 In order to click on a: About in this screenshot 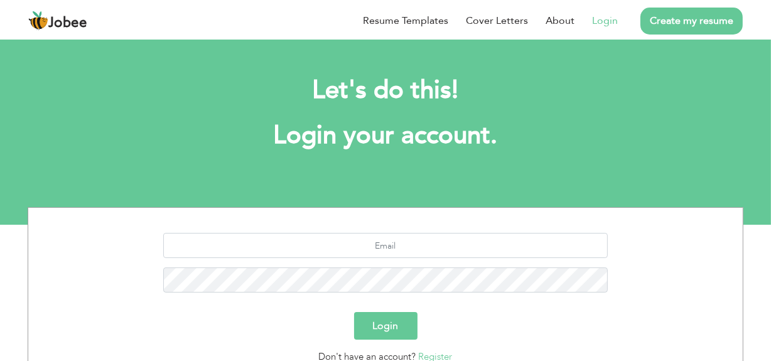, I will do `click(560, 21)`.